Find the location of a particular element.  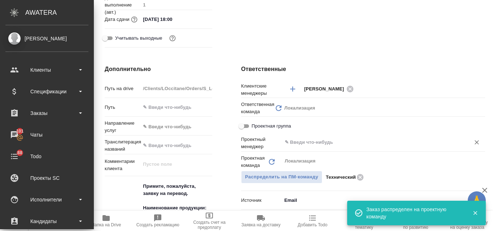

div: Todo is located at coordinates (47, 156).